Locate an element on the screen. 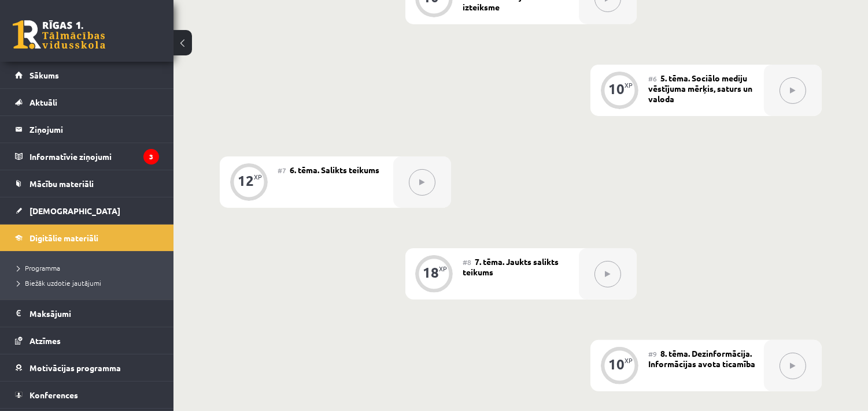  div: 18 is located at coordinates (431, 273).